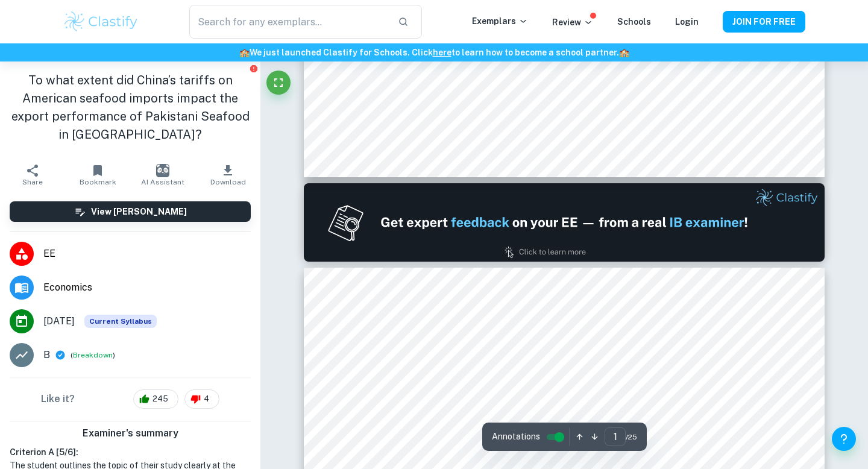  What do you see at coordinates (93, 355) in the screenshot?
I see `button: Breakdown` at bounding box center [93, 355].